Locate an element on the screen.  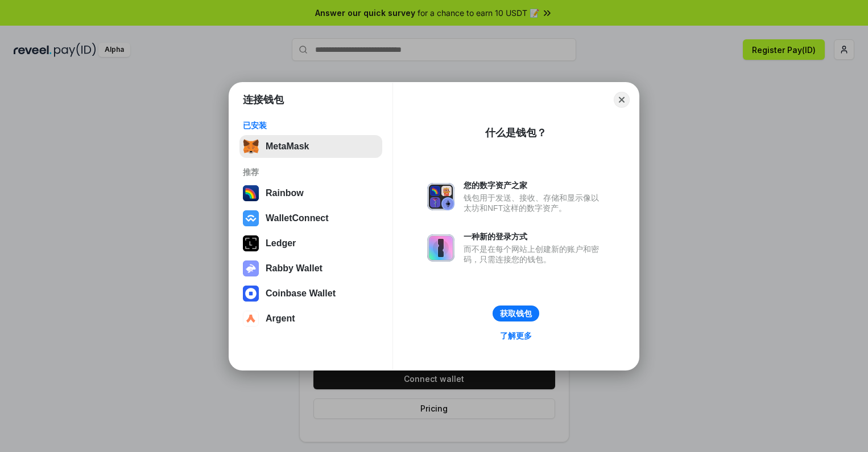
img: svg+xml,%3Csvg%20fill%3D%22none%22%20height%3D%2233%22%20viewBox%3D%220%200%2035%2033%22%20width%... is located at coordinates (251, 146).